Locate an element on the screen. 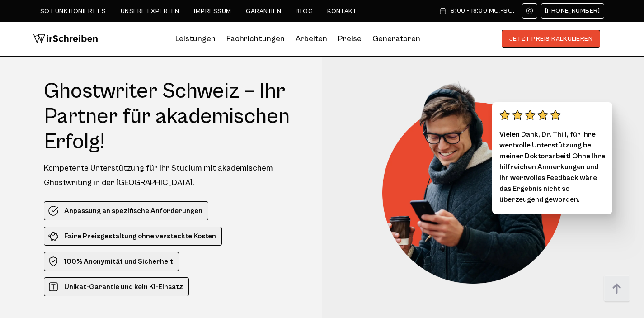 Image resolution: width=644 pixels, height=318 pixels. li: Anpassung an spezifische Anforderungen is located at coordinates (126, 211).